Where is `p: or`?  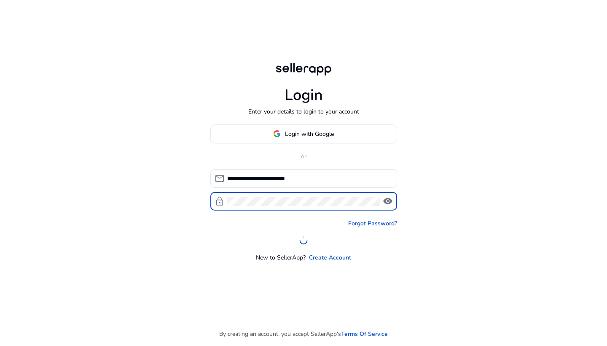
p: or is located at coordinates (304, 156).